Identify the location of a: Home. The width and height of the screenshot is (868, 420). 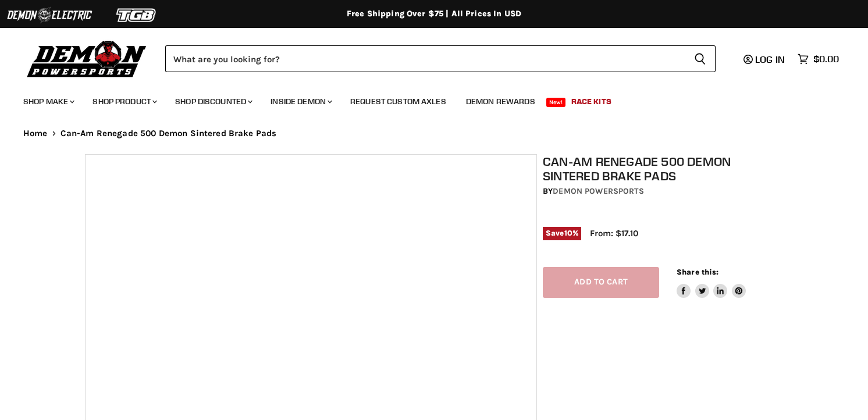
(36, 133).